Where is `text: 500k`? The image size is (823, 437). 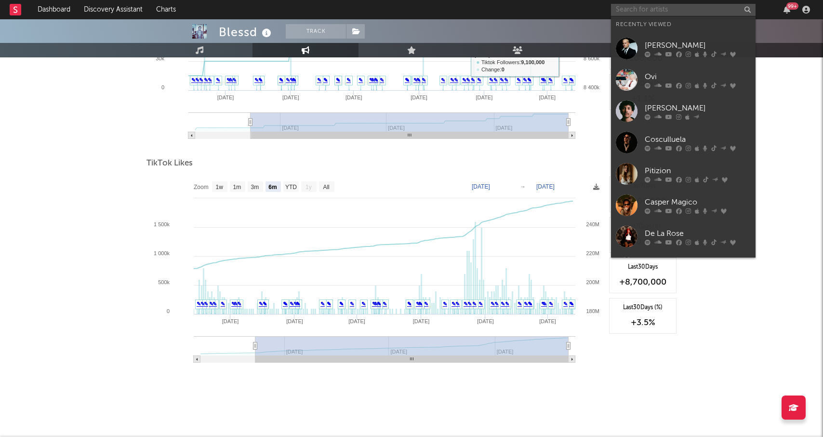
text: 500k is located at coordinates (164, 282).